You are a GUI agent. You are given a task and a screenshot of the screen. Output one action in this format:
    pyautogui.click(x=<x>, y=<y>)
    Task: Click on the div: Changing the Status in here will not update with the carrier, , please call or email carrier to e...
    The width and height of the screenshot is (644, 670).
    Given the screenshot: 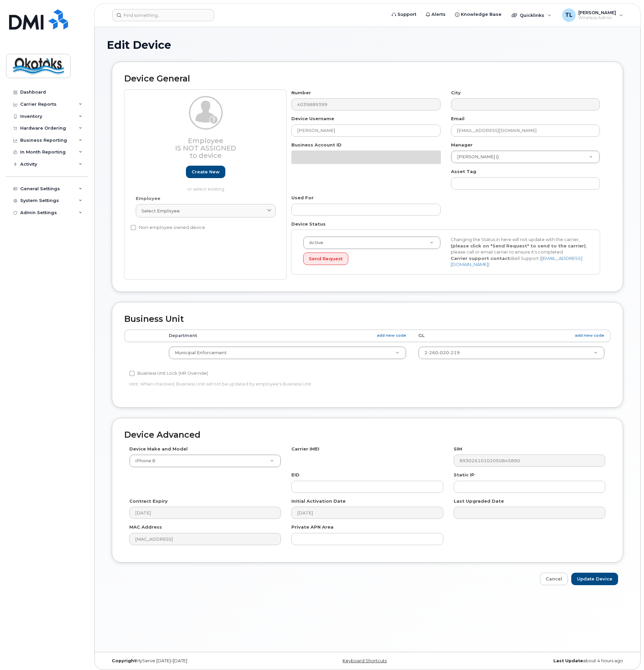 What is the action you would take?
    pyautogui.click(x=519, y=252)
    